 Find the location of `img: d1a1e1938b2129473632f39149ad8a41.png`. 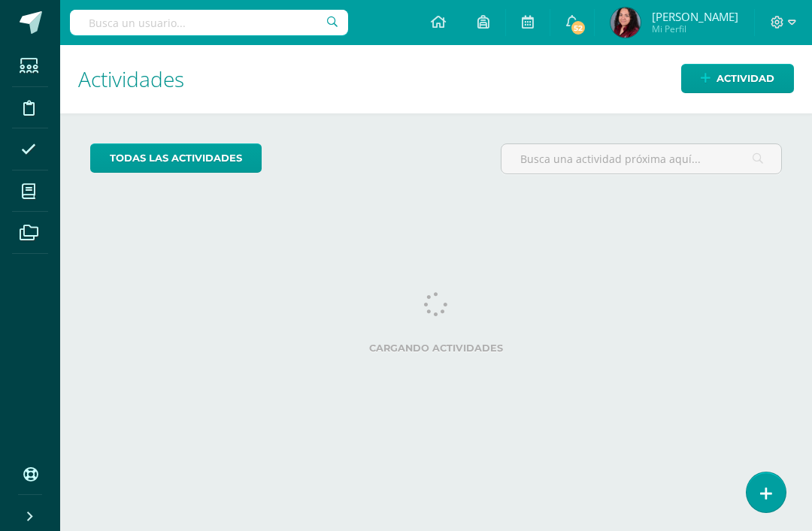

img: d1a1e1938b2129473632f39149ad8a41.png is located at coordinates (625, 23).